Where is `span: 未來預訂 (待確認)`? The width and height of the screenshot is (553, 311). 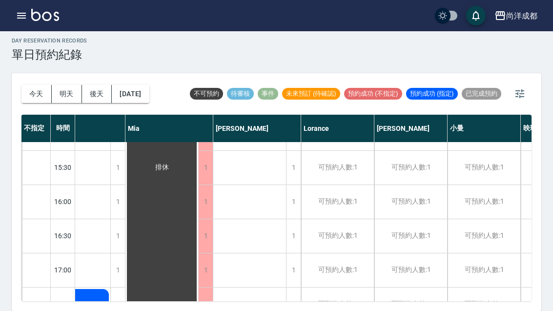
span: 未來預訂 (待確認) is located at coordinates (311, 94).